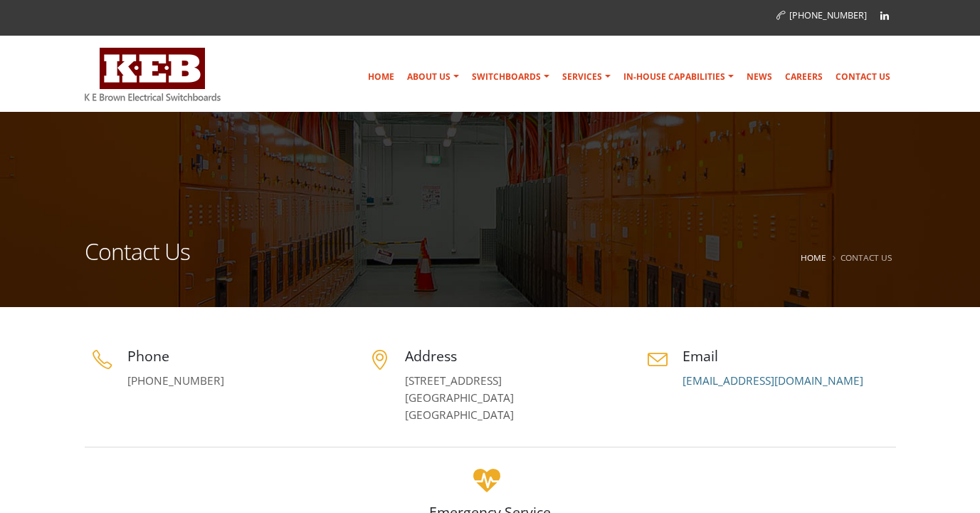 The width and height of the screenshot is (980, 513). I want to click on h1: Contact Us, so click(138, 260).